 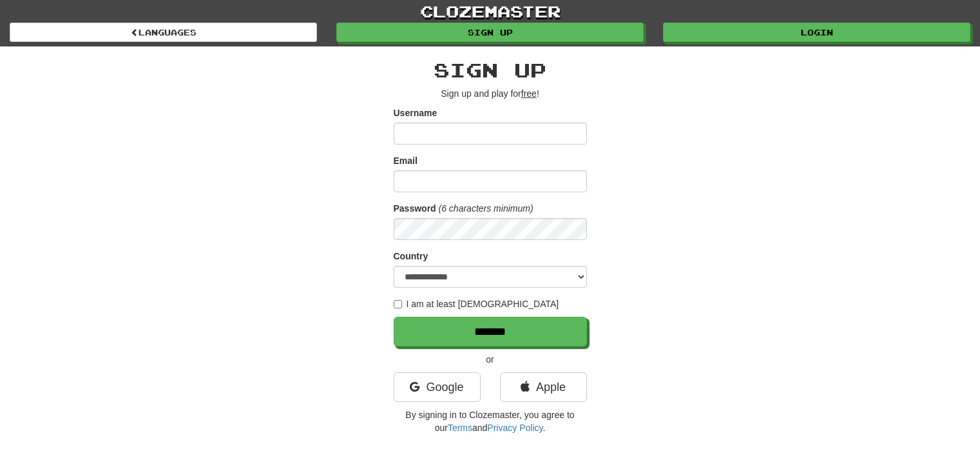 What do you see at coordinates (491, 70) in the screenshot?
I see `h2: Sign up` at bounding box center [491, 70].